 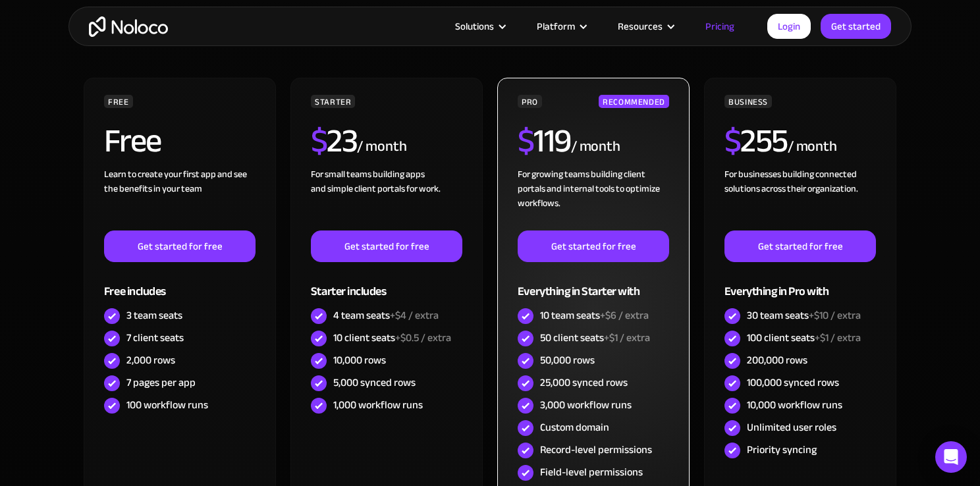 What do you see at coordinates (387, 283) in the screenshot?
I see `div: Starter includes` at bounding box center [387, 283].